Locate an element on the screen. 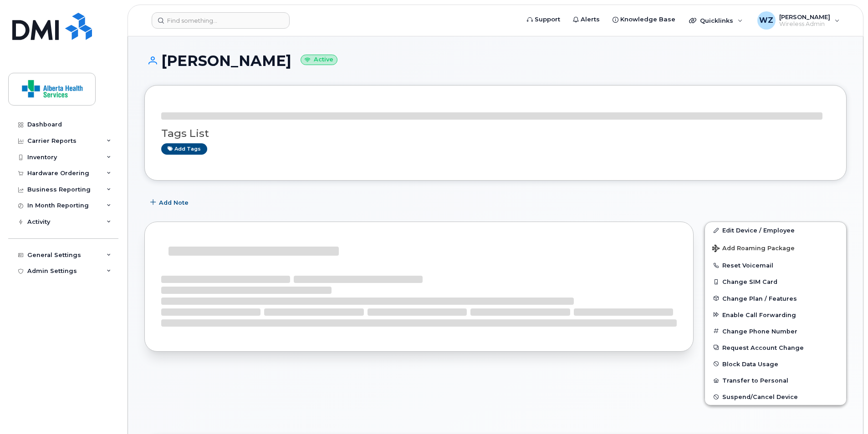 This screenshot has width=868, height=434. button: Add Roaming Package is located at coordinates (776, 248).